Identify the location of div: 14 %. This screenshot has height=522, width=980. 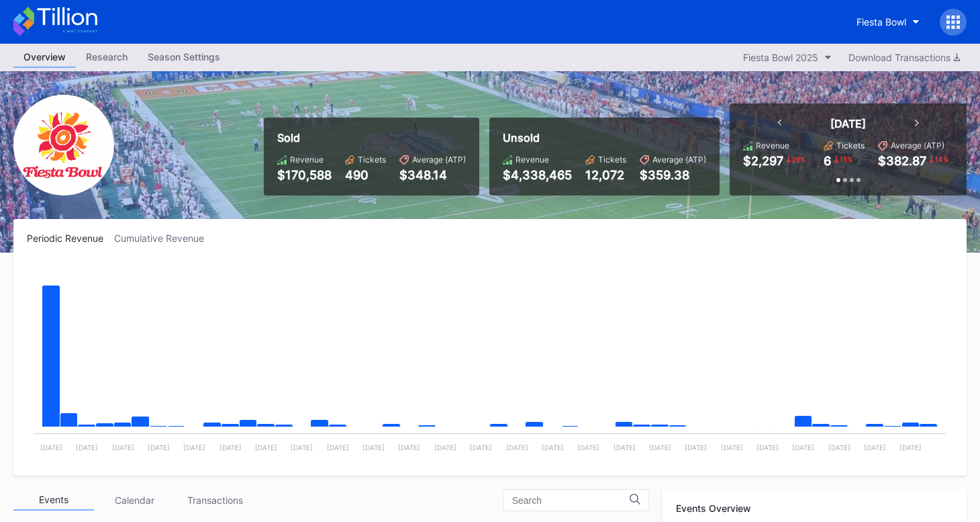
(942, 160).